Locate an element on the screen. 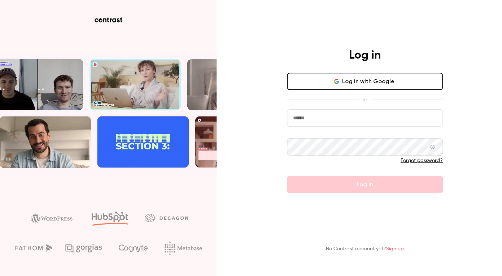 The height and width of the screenshot is (276, 502). a: Forgot password? is located at coordinates (422, 160).